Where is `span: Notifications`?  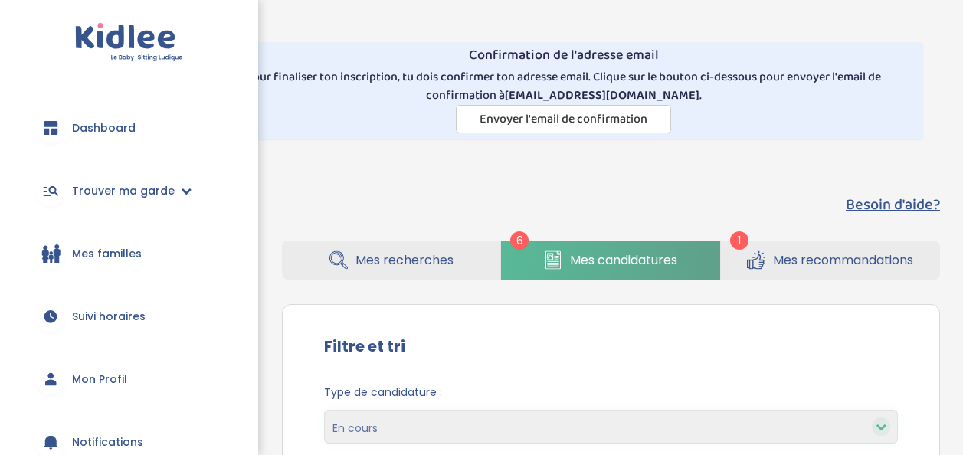
span: Notifications is located at coordinates (107, 442).